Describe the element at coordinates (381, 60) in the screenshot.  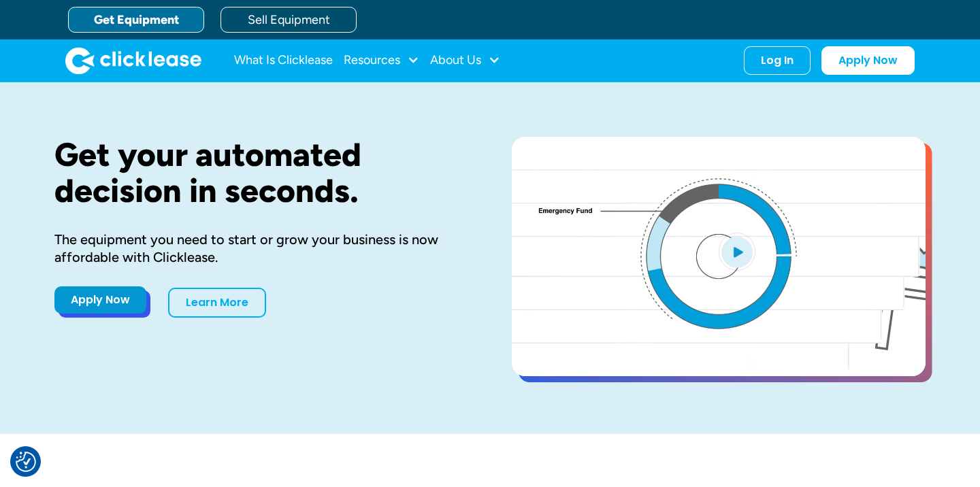
I see `div: Resources` at that location.